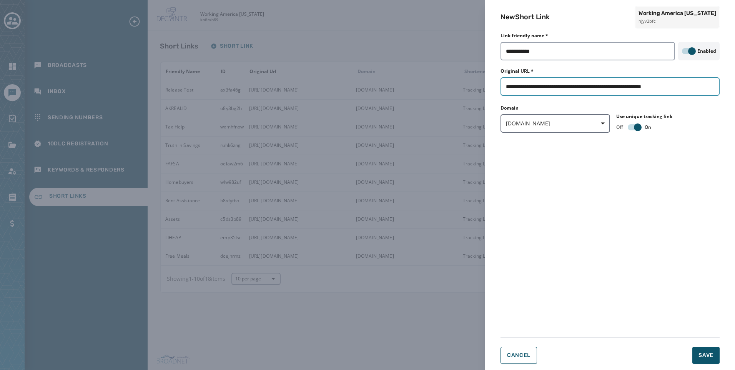  What do you see at coordinates (705, 355) in the screenshot?
I see `span: Save` at bounding box center [705, 355].